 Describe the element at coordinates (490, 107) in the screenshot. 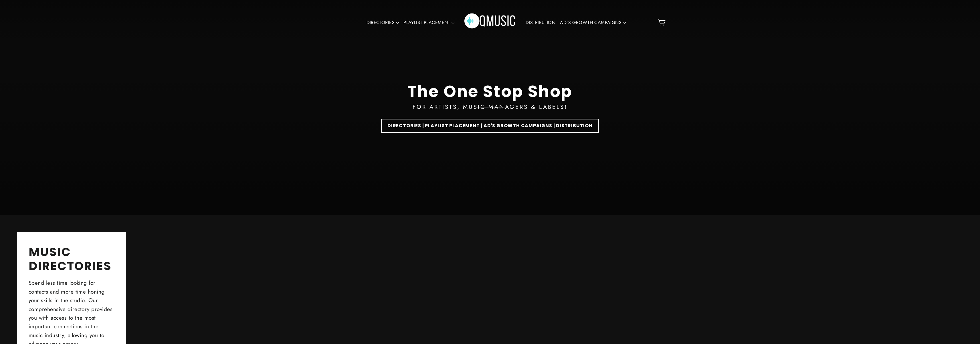

I see `div: FOR ARTISTS, MUSIC MANAGERS & LABELS!` at that location.